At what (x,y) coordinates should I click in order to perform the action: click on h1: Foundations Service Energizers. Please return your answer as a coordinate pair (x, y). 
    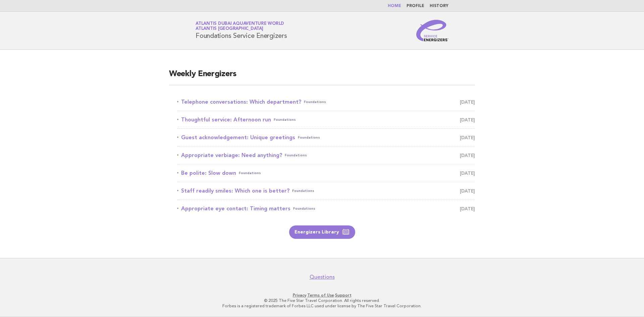
    Looking at the image, I should click on (241, 31).